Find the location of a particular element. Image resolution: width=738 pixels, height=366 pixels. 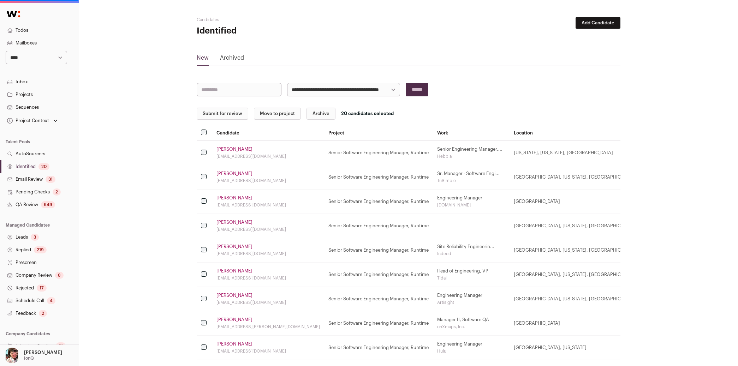

div: Hebbia is located at coordinates (471, 157).